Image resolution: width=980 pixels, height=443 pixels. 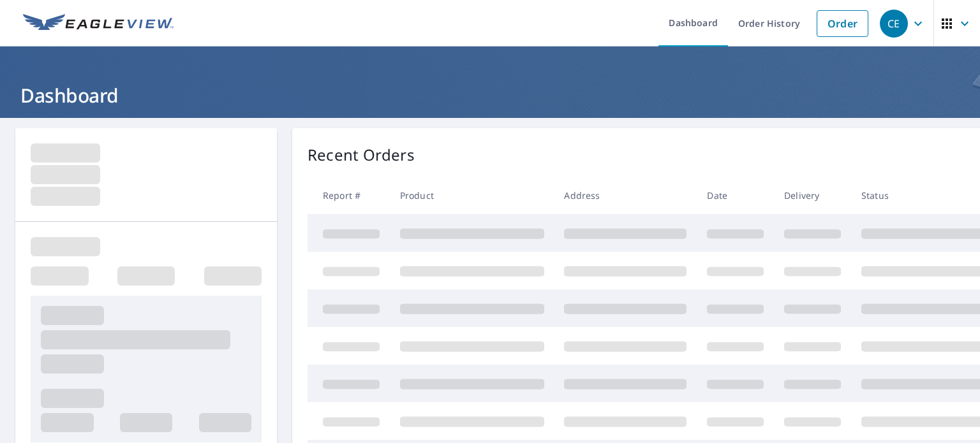 What do you see at coordinates (490, 95) in the screenshot?
I see `h1: Dashboard` at bounding box center [490, 95].